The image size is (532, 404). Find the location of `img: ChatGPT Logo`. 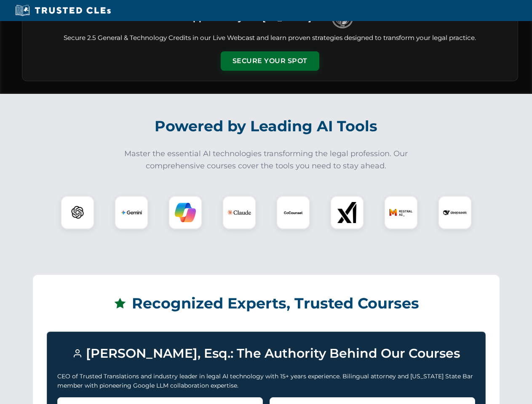

img: ChatGPT Logo is located at coordinates (78, 213).